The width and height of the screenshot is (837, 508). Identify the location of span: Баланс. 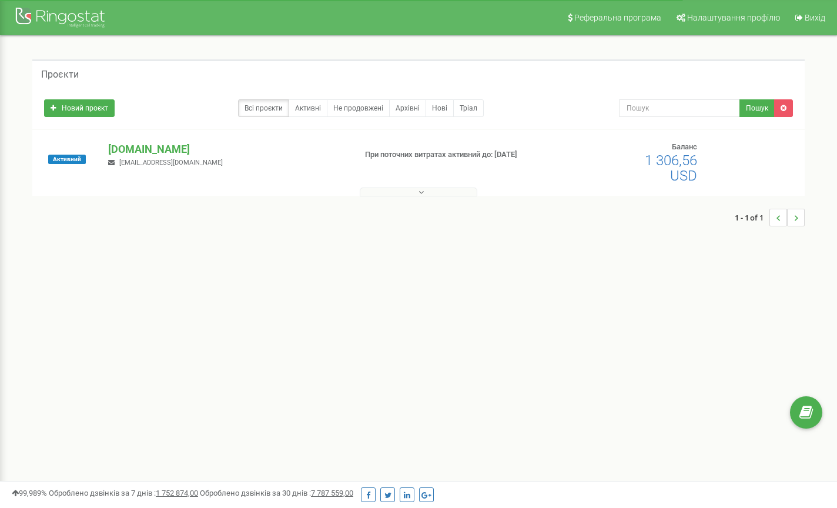
(684, 146).